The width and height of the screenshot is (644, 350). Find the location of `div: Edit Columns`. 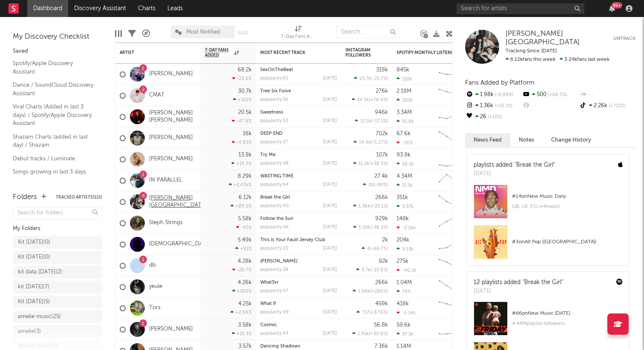

div: Edit Columns is located at coordinates (119, 34).